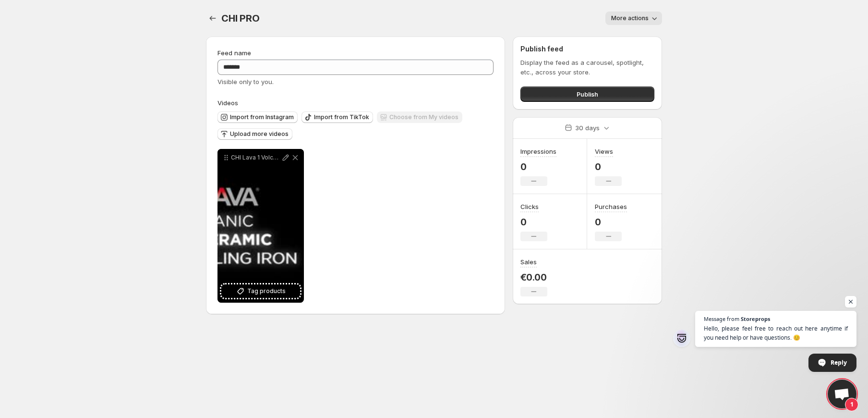 The image size is (868, 418). I want to click on button: Import from TikTok, so click(337, 117).